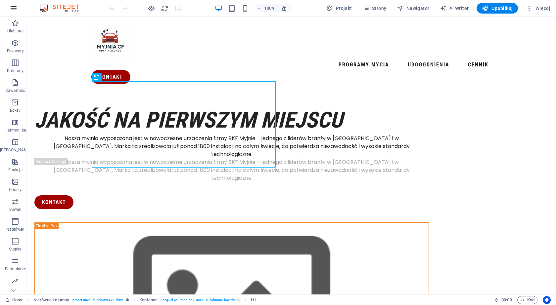  I want to click on button: Projekt, so click(339, 8).